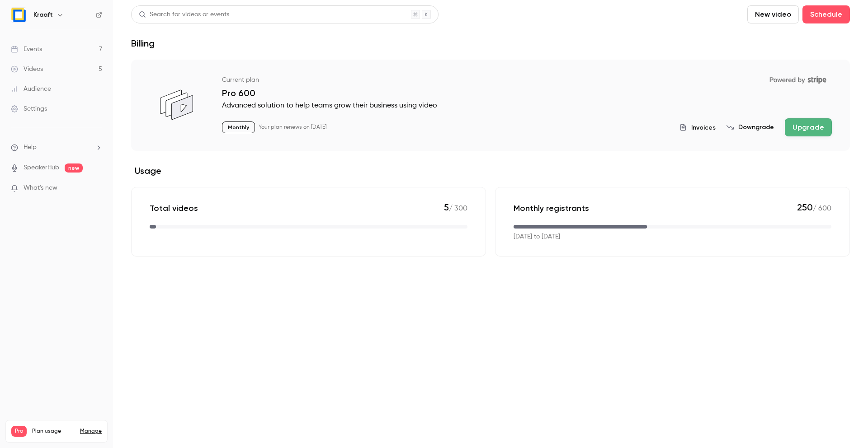 This screenshot has width=868, height=448. I want to click on span: Invoices, so click(704, 127).